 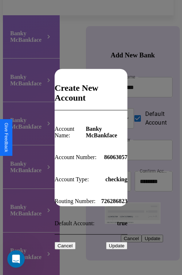 I want to click on div: Give Feedback, so click(x=6, y=137).